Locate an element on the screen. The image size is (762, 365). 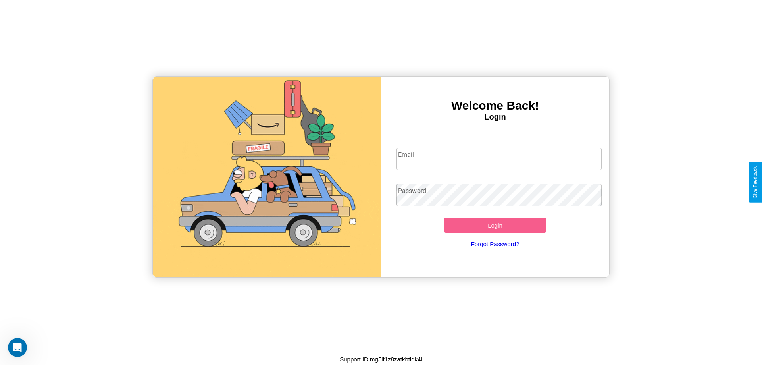
h4: Login is located at coordinates (495, 117).